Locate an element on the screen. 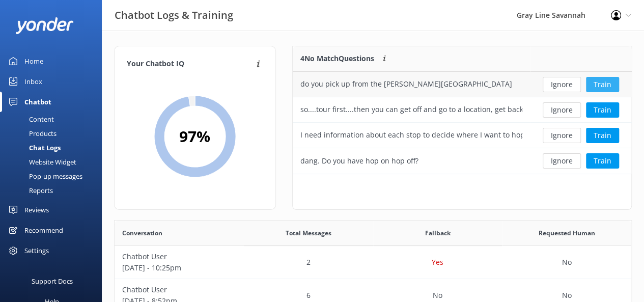  a: Pop-up messages is located at coordinates (54, 176).